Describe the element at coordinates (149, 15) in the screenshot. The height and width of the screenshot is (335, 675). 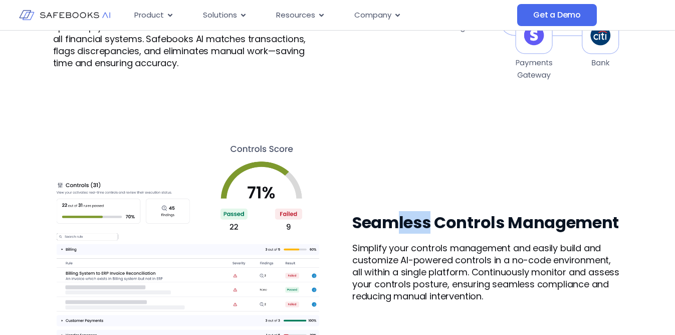
I see `span: Product` at that location.